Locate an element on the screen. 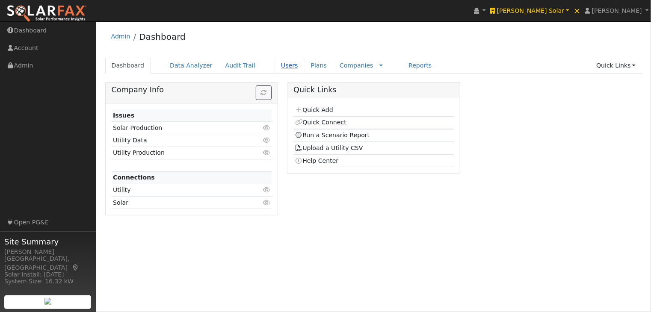 The width and height of the screenshot is (651, 312). a: Quick Links is located at coordinates (616, 65).